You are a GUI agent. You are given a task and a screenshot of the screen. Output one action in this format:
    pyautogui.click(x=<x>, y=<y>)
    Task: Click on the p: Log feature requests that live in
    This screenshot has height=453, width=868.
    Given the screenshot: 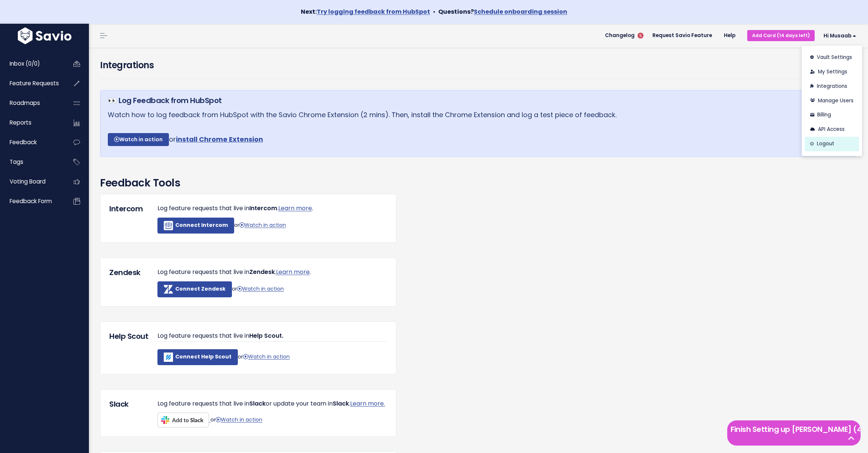 What is the action you would take?
    pyautogui.click(x=272, y=336)
    